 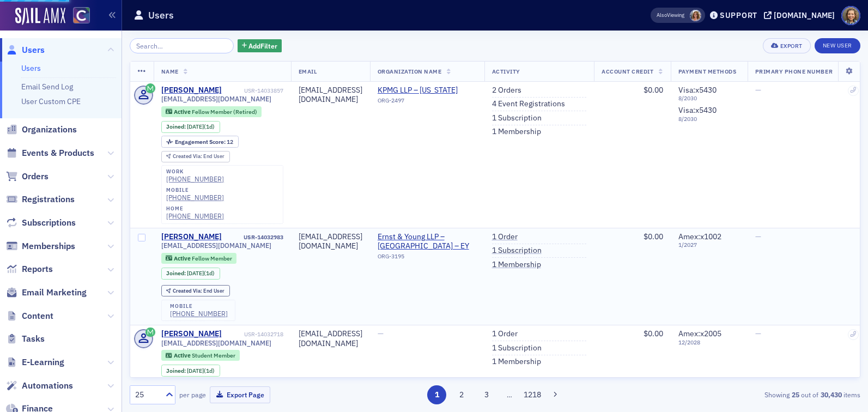 What do you see at coordinates (196, 291) in the screenshot?
I see `div: Created Via: End User` at bounding box center [196, 291].